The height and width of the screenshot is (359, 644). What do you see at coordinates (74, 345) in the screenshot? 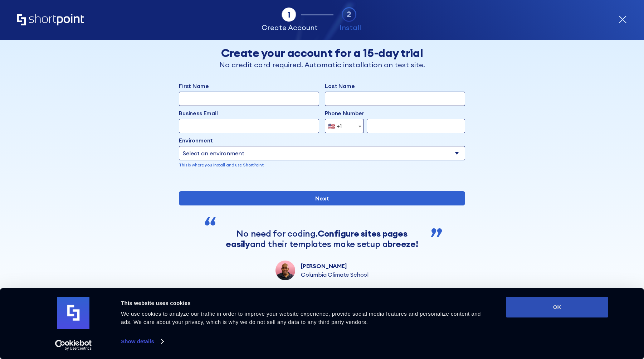
I see `a: Usercentrics Cookiebot - opens in a new window` at bounding box center [74, 345].